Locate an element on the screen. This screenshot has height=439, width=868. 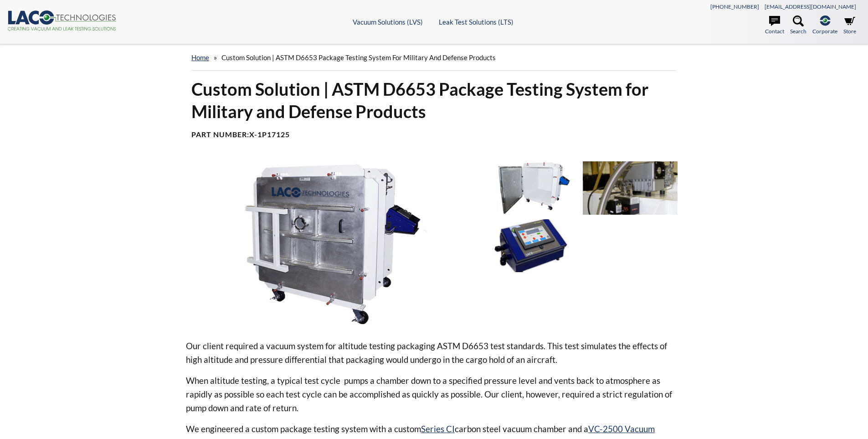
a: Store is located at coordinates (850, 26).